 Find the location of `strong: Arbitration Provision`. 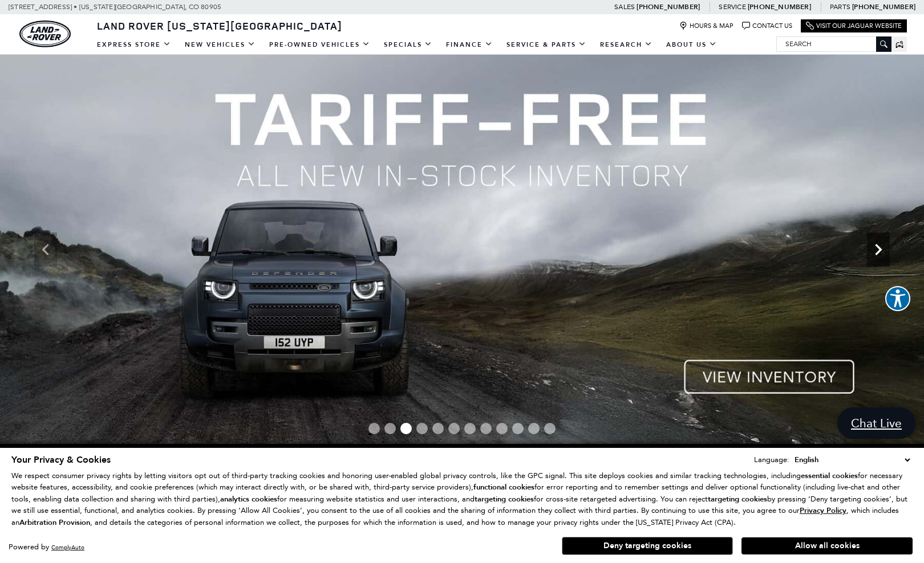

strong: Arbitration Provision is located at coordinates (54, 523).